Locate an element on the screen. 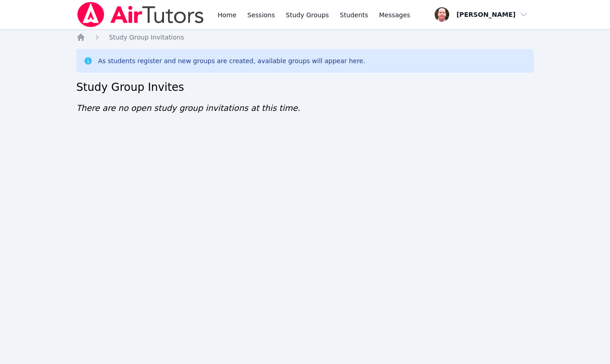 This screenshot has width=610, height=364. span: Messages is located at coordinates (395, 15).